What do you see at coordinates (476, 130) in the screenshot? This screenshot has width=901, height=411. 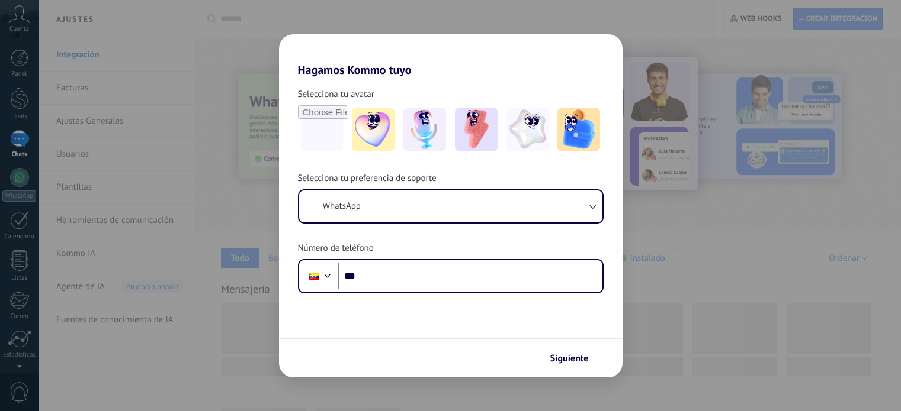 I see `img: -3.jpeg` at bounding box center [476, 130].